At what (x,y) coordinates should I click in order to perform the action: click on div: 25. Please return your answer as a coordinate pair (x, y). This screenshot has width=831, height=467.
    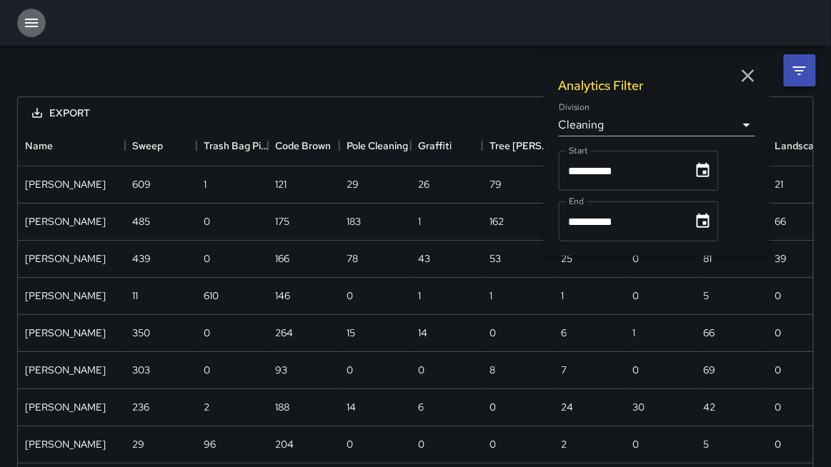
    Looking at the image, I should click on (566, 259).